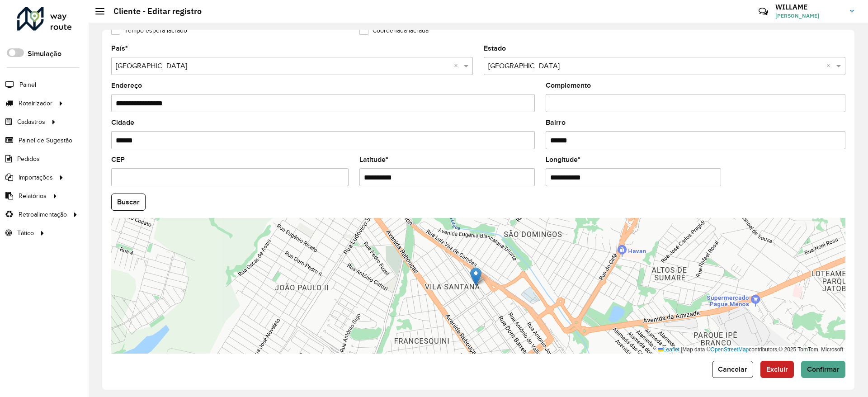 The width and height of the screenshot is (868, 397). What do you see at coordinates (823, 369) in the screenshot?
I see `button: Confirmar` at bounding box center [823, 369].